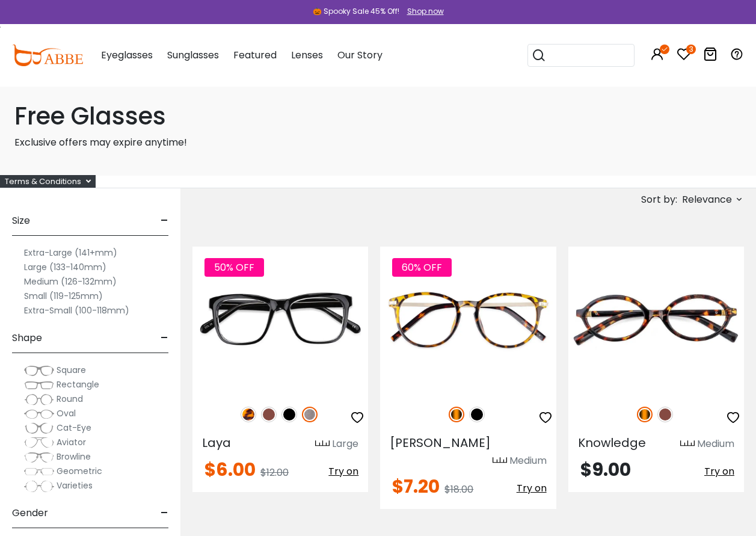 The height and width of the screenshot is (536, 756). I want to click on span: Shape, so click(27, 338).